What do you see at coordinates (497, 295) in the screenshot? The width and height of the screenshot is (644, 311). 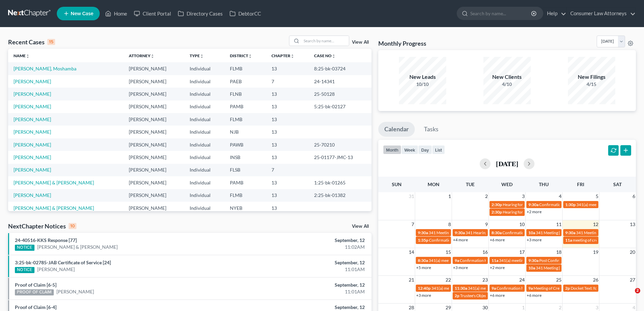 I see `a: +6 more` at bounding box center [497, 295].